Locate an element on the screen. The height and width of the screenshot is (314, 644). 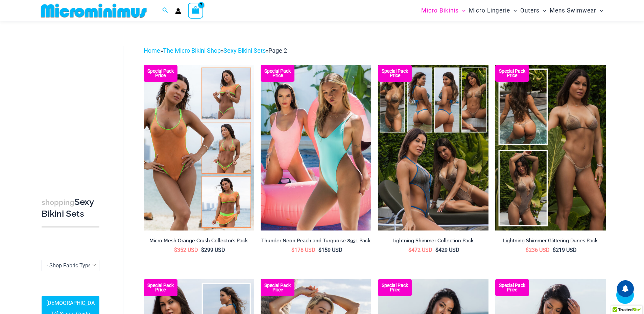
h3: Sexy Bikini Sets is located at coordinates (70, 208).